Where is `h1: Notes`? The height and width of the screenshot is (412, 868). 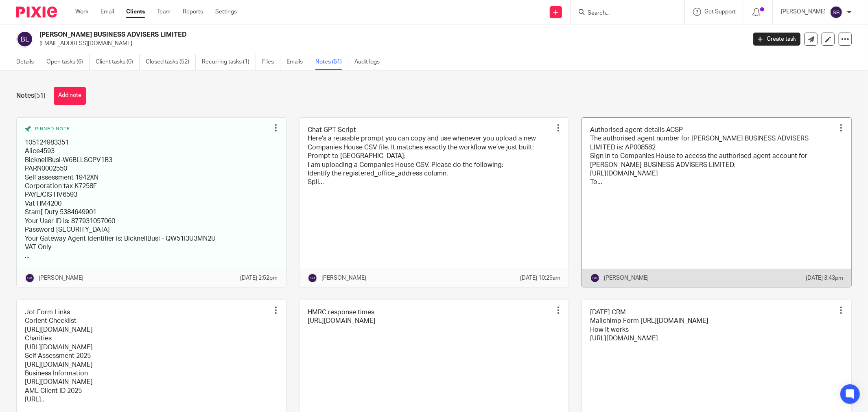
h1: Notes is located at coordinates (31, 96).